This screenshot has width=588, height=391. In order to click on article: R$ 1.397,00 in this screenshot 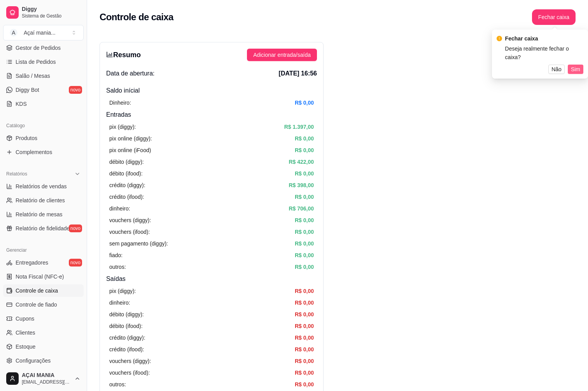, I will do `click(299, 127)`.